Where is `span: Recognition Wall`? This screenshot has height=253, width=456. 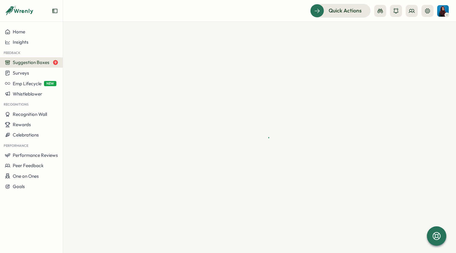 span: Recognition Wall is located at coordinates (30, 114).